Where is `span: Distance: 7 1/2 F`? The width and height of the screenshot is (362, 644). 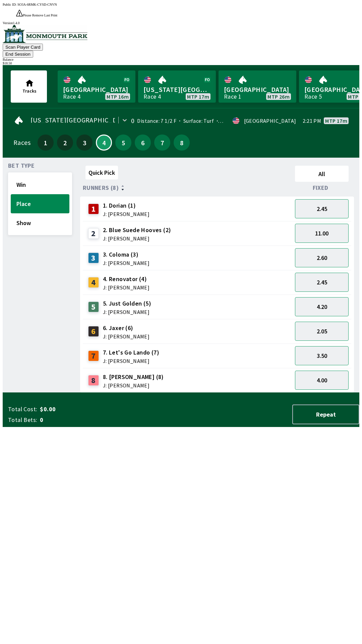 span: Distance: 7 1/2 F is located at coordinates (157, 120).